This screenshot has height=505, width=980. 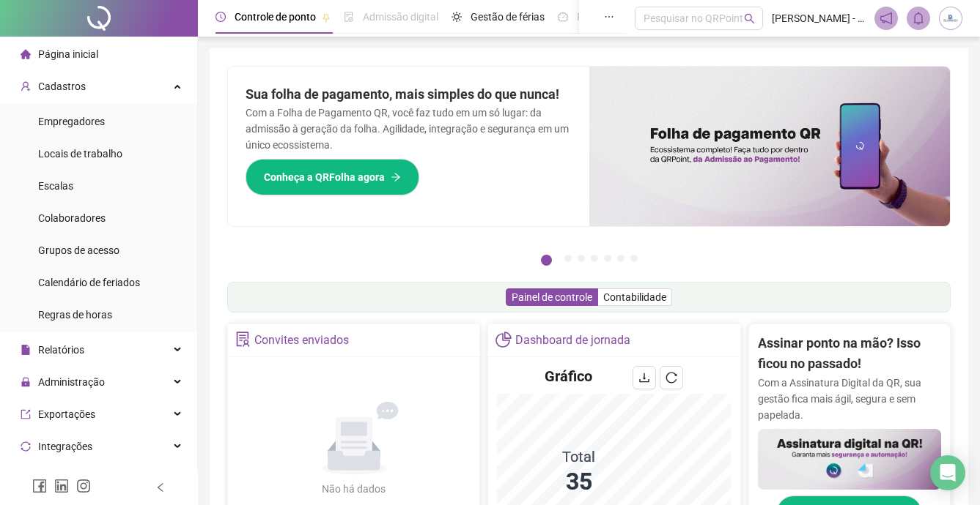 I want to click on span: sun, so click(x=456, y=17).